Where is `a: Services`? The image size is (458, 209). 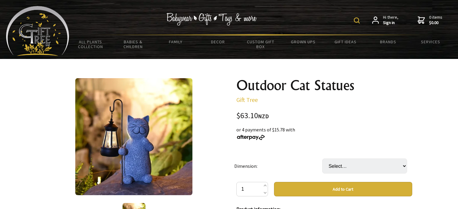 a: Services is located at coordinates (431, 42).